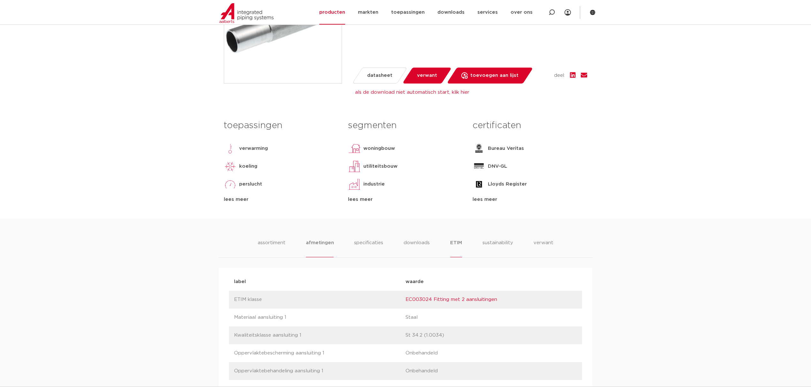  I want to click on img: koeling, so click(230, 167).